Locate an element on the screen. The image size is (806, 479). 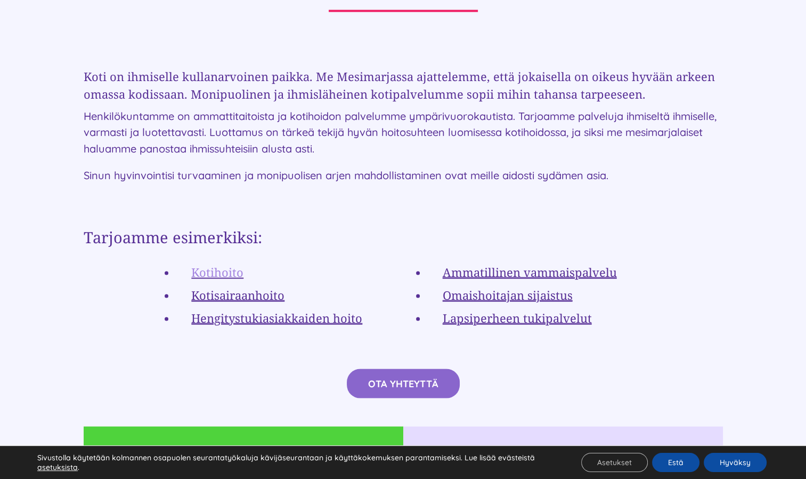
button: Asetukset is located at coordinates (614, 462).